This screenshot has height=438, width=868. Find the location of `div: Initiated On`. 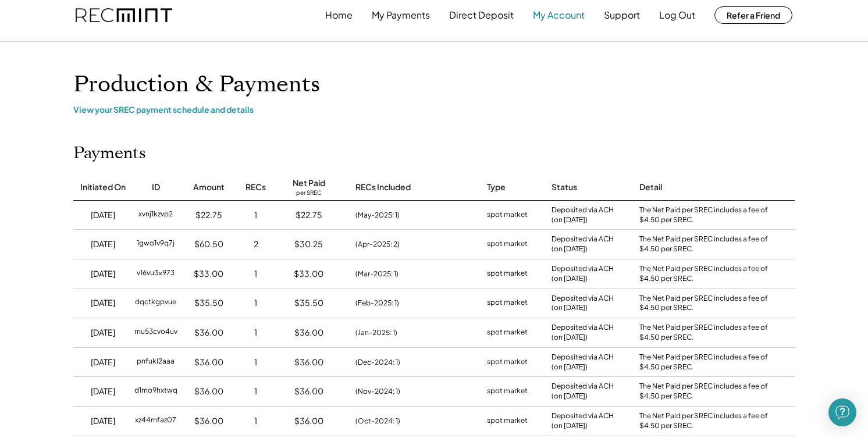

div: Initiated On is located at coordinates (103, 187).